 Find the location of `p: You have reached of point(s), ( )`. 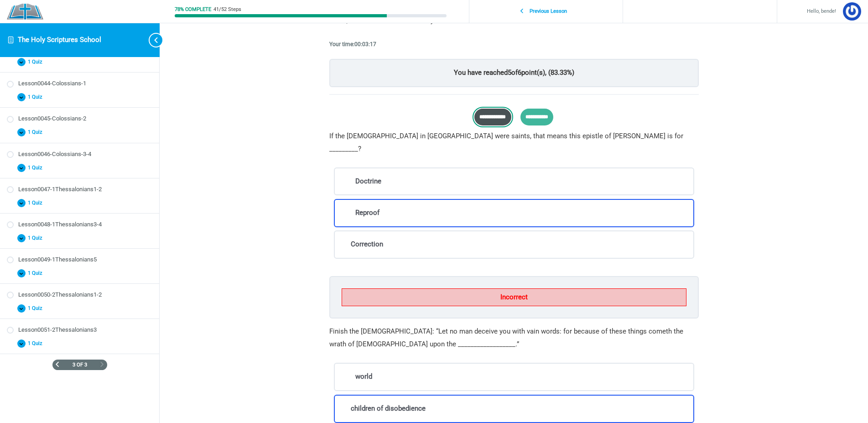

p: You have reached of point(s), ( ) is located at coordinates (514, 73).